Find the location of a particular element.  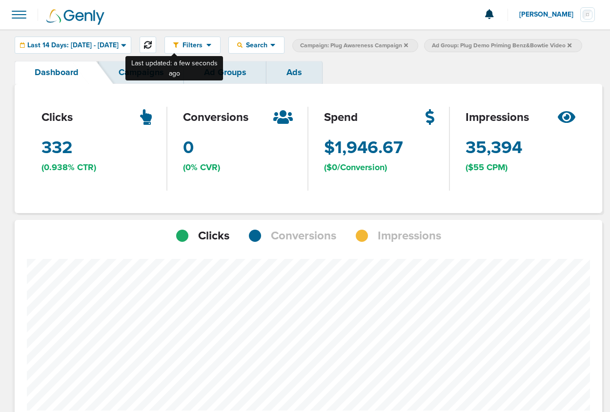

span: Search is located at coordinates (256, 45).